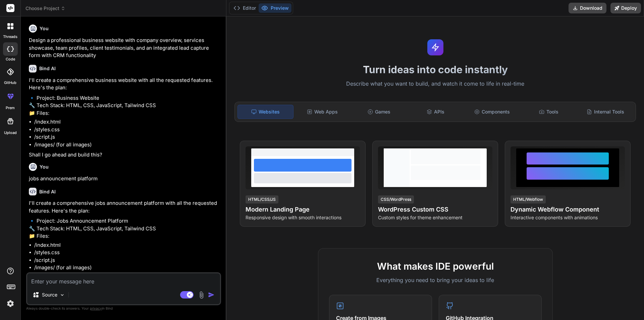 This screenshot has height=320, width=644. Describe the element at coordinates (265, 112) in the screenshot. I see `div: Websites` at that location.